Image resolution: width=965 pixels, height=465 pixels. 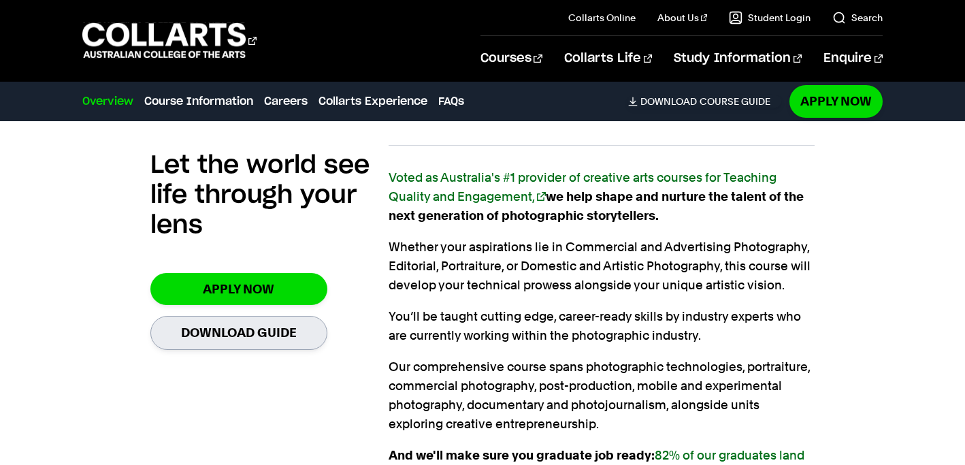 What do you see at coordinates (286, 101) in the screenshot?
I see `a: Careers` at bounding box center [286, 101].